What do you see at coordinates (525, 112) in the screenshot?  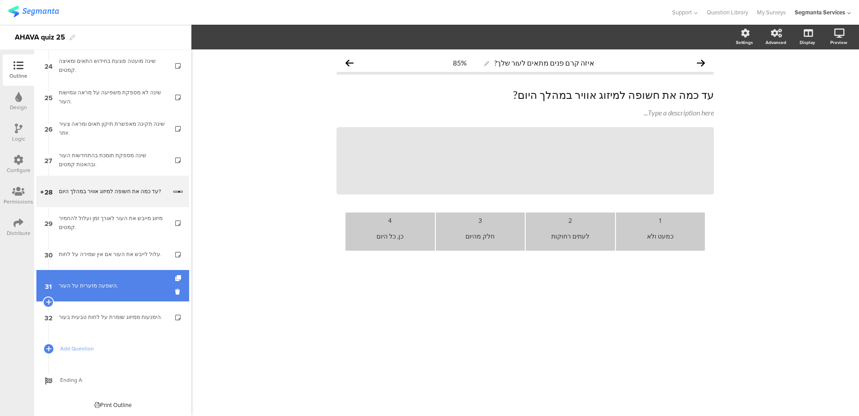 I see `div: Type a description here...` at bounding box center [525, 112].